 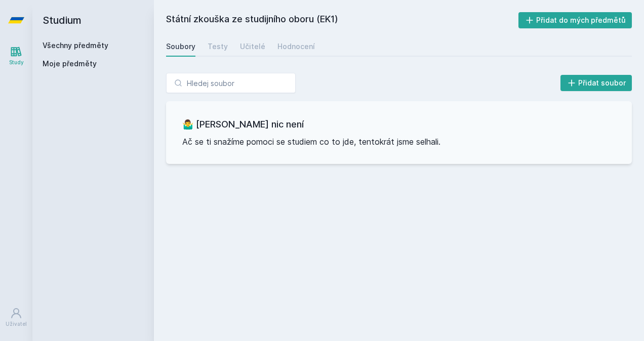 I want to click on div: Uživatel, so click(x=16, y=324).